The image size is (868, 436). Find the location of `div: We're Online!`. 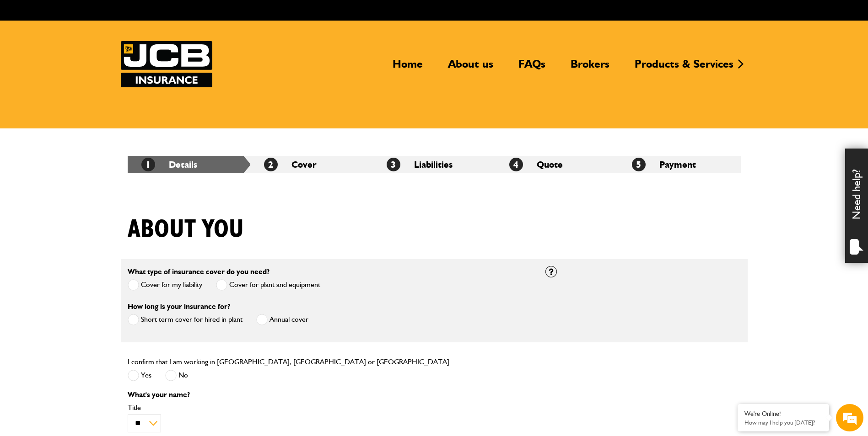

div: We're Online! is located at coordinates (783, 414).